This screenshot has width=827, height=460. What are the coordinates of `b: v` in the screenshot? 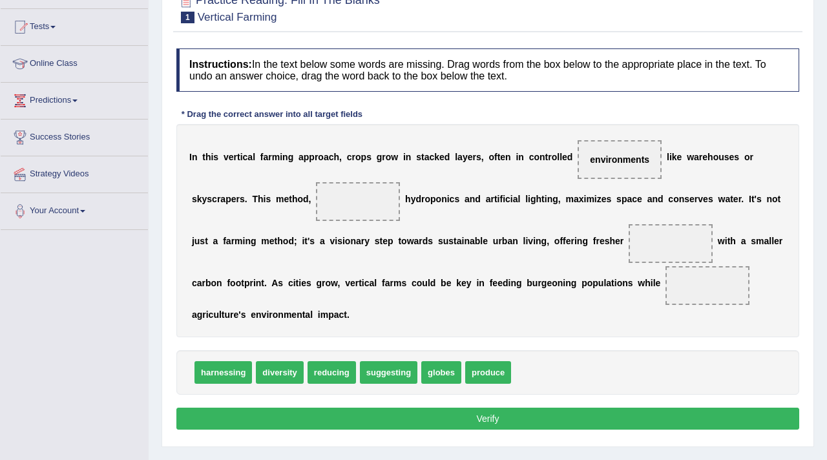 It's located at (531, 241).